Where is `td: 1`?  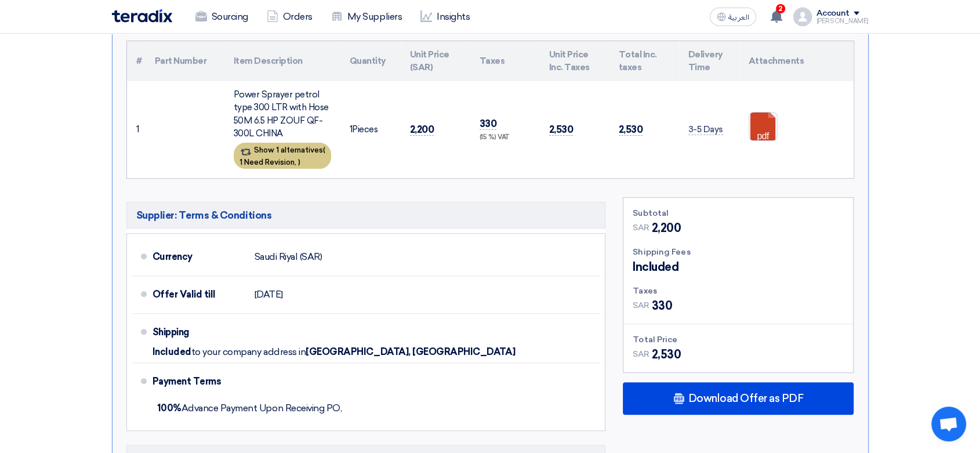
td: 1 is located at coordinates (136, 129).